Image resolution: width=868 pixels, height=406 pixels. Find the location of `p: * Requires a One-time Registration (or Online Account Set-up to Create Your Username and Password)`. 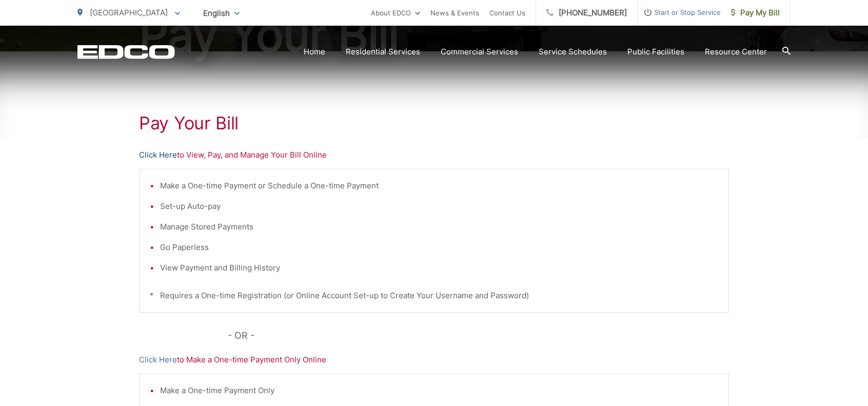

p: * Requires a One-time Registration (or Online Account Set-up to Create Your Username and Password) is located at coordinates (434, 296).